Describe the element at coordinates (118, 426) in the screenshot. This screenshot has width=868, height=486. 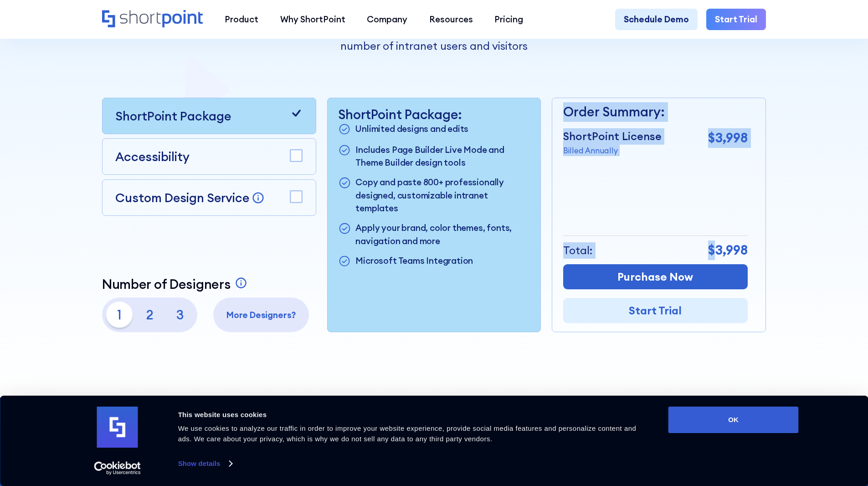
I see `img: logo` at that location.